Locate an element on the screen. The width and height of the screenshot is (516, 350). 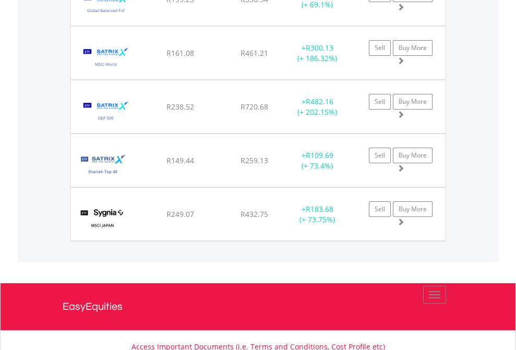
img: TFSA.STXWDM.png is located at coordinates (106, 58).